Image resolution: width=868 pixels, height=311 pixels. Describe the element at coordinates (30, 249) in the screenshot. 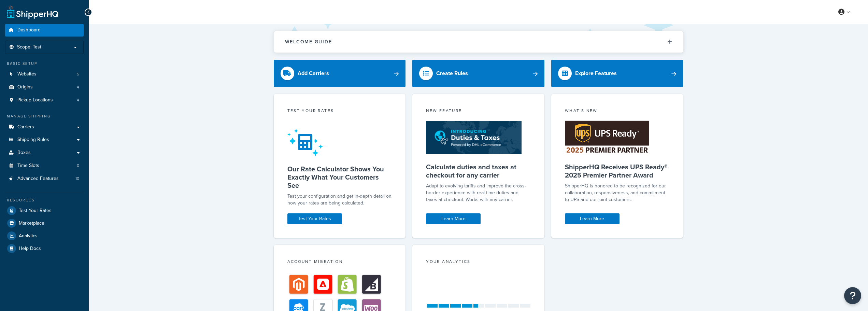

I see `span: Help Docs` at that location.